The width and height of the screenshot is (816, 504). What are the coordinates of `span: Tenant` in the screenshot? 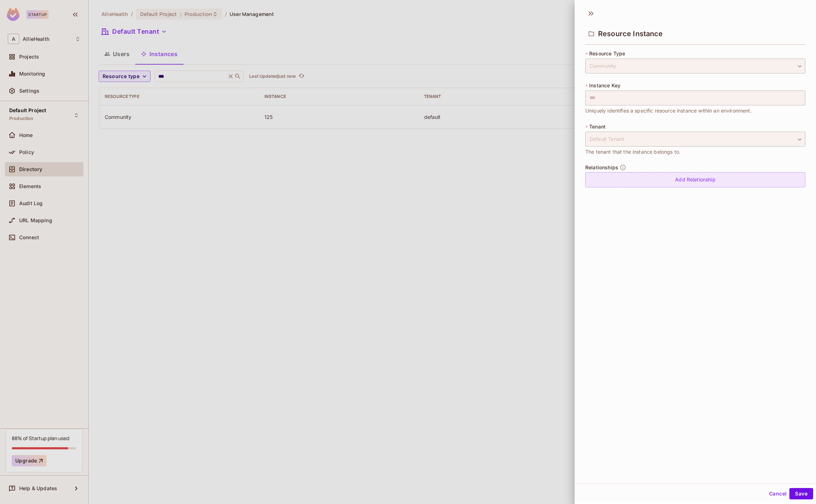 It's located at (597, 126).